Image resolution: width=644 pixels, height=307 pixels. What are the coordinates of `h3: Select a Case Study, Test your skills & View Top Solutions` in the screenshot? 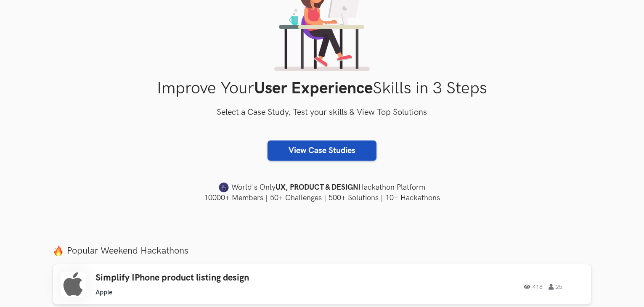 It's located at (322, 113).